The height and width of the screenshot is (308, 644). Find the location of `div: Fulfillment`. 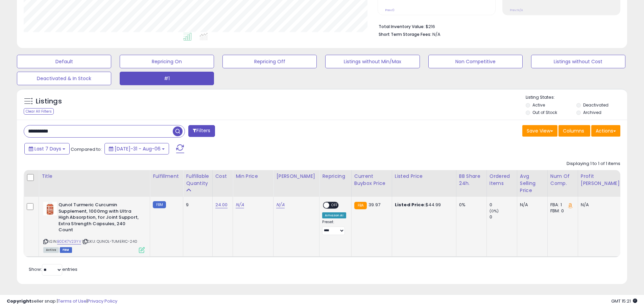

div: Fulfillment is located at coordinates (166, 176).